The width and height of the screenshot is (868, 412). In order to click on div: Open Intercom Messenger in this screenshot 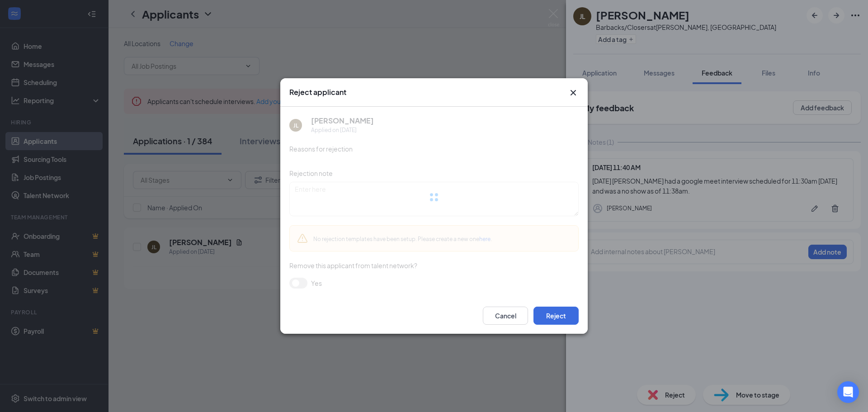, I will do `click(849, 392)`.